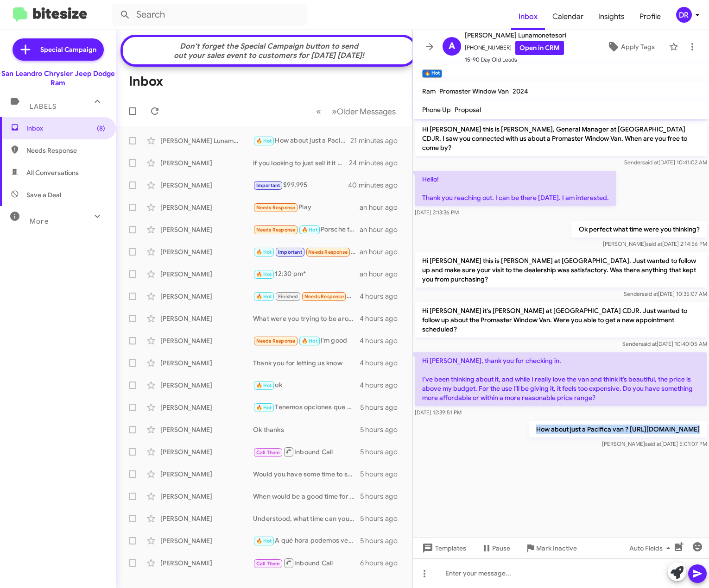 The width and height of the screenshot is (709, 588). I want to click on div: What were you trying to be around, so click(306, 319).